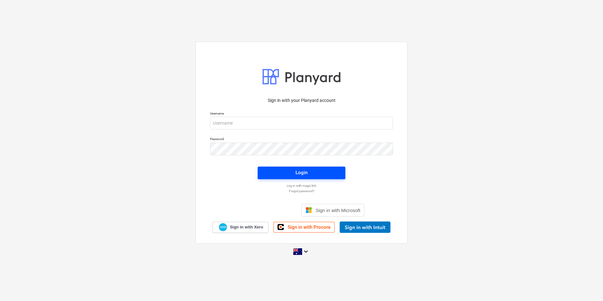 This screenshot has height=301, width=603. Describe the element at coordinates (223, 227) in the screenshot. I see `img: Xero logo` at that location.